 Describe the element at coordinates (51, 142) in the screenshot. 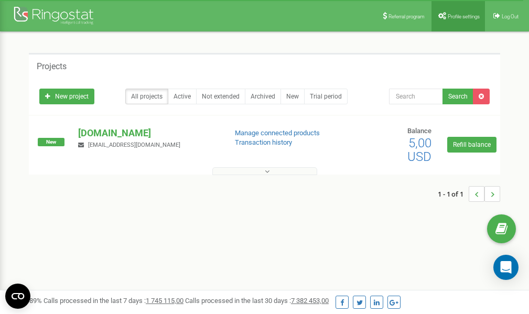

I see `span: New` at that location.